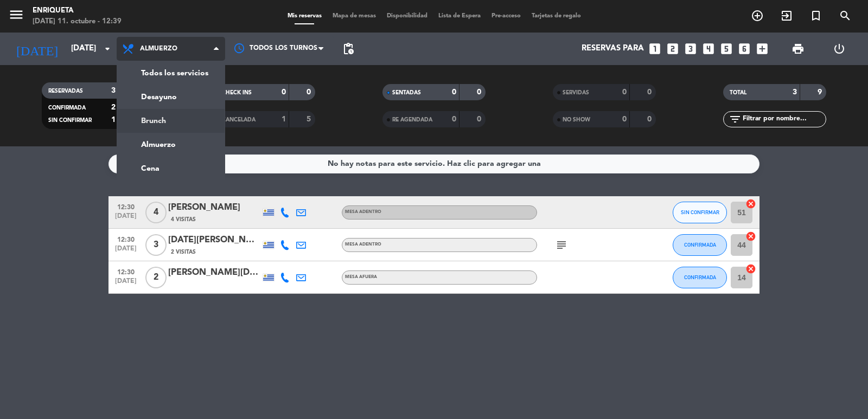  What do you see at coordinates (354, 16) in the screenshot?
I see `span: Mapa de mesas` at bounding box center [354, 16].